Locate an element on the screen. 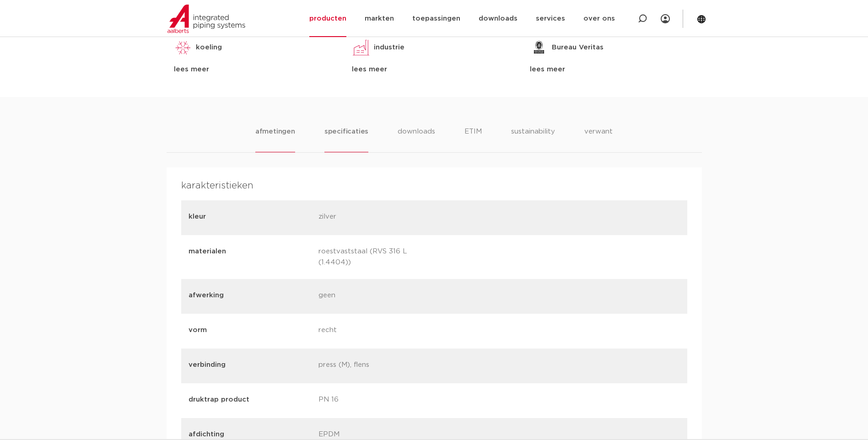  p: zilver is located at coordinates (380, 218).